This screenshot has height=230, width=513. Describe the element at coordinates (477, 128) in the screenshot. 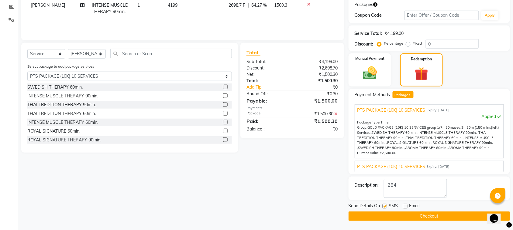

I see `span: 2h 30m (150 mins)` at that location.